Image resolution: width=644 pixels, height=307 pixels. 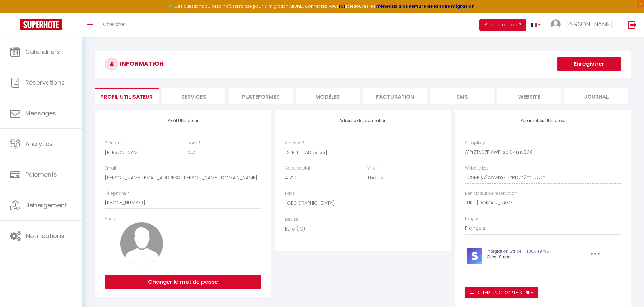 What do you see at coordinates (491, 194) in the screenshot?
I see `label: Lien Moteur de réservation` at bounding box center [491, 194].